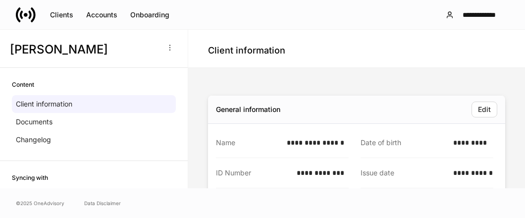 This screenshot has height=218, width=525. I want to click on button: Clients, so click(61, 15).